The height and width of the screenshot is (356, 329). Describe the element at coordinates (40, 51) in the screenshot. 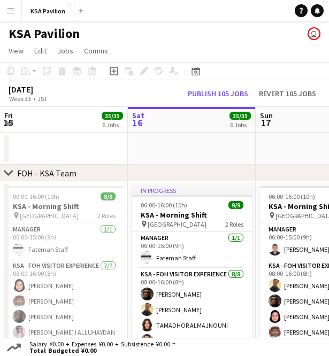

I see `span: Edit` at that location.